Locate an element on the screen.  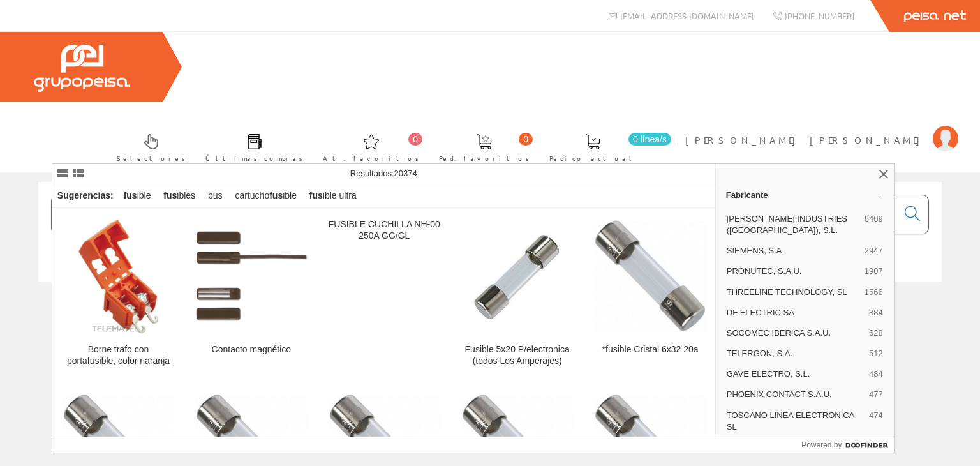
a: Últimas compras is located at coordinates (251, 146).